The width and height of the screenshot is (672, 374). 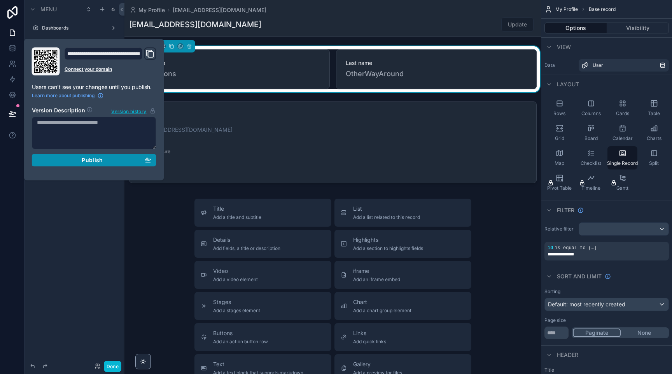 I want to click on button: Default: most recently created, so click(x=607, y=305).